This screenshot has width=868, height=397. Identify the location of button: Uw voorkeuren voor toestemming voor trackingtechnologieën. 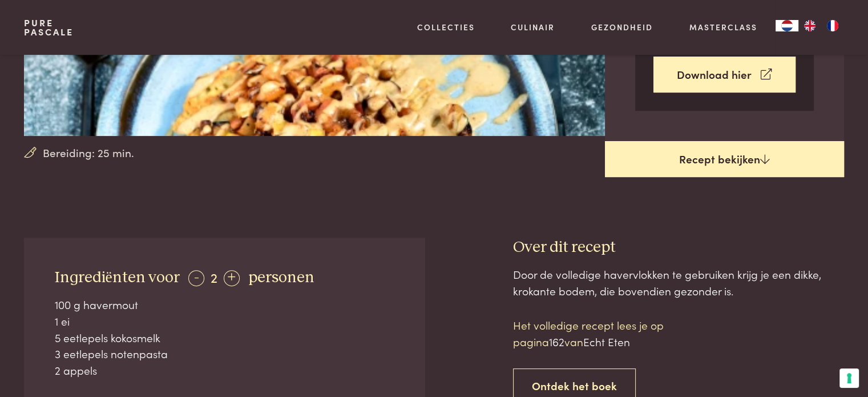
(849, 378).